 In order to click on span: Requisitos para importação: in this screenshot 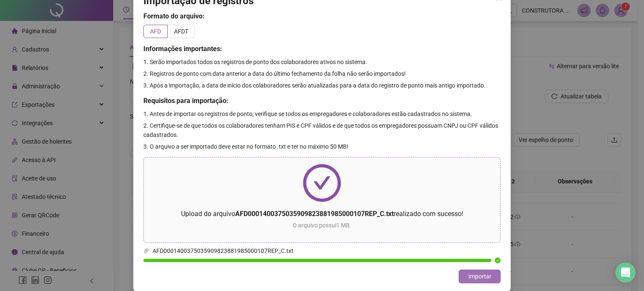, I will do `click(186, 101)`.